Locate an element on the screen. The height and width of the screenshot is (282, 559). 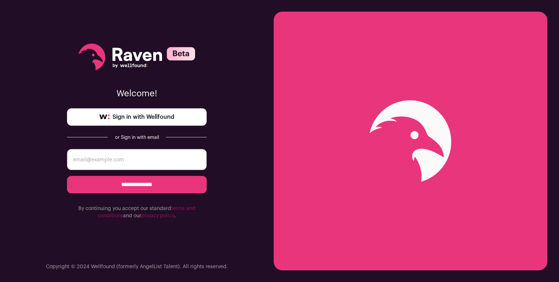
a: terms and conditions is located at coordinates (147, 212).